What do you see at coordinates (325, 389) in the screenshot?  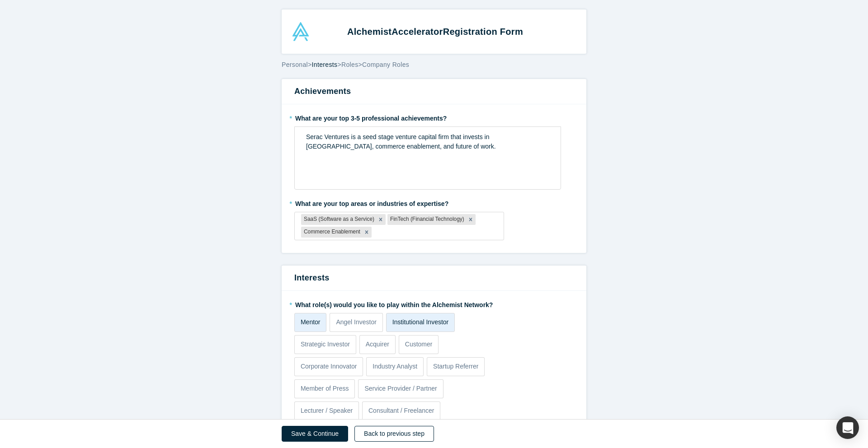 I see `p: Member of Press` at bounding box center [325, 389].